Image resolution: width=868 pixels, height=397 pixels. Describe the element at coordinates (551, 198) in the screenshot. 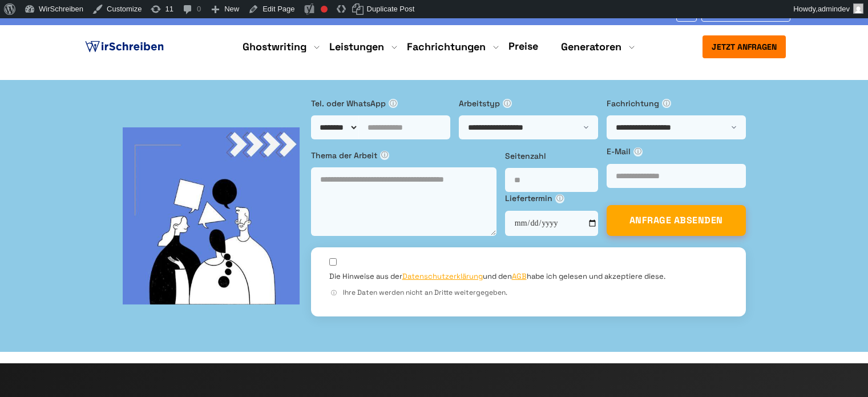

I see `label: Liefertermin` at that location.